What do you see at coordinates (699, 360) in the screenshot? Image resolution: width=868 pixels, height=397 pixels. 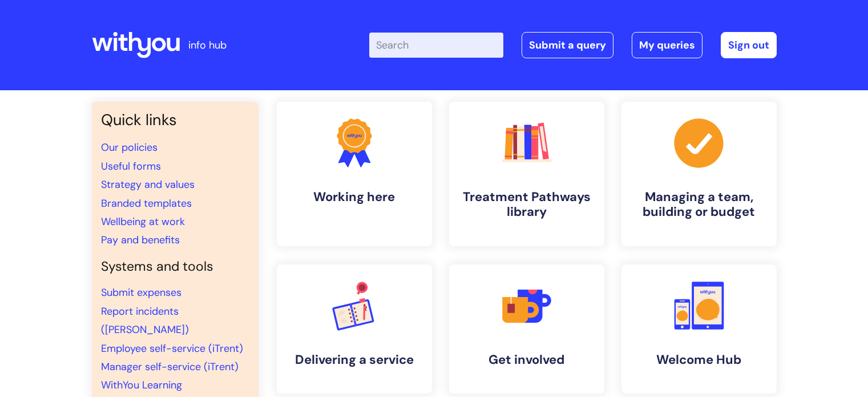 I see `h4: Welcome Hub` at bounding box center [699, 360].